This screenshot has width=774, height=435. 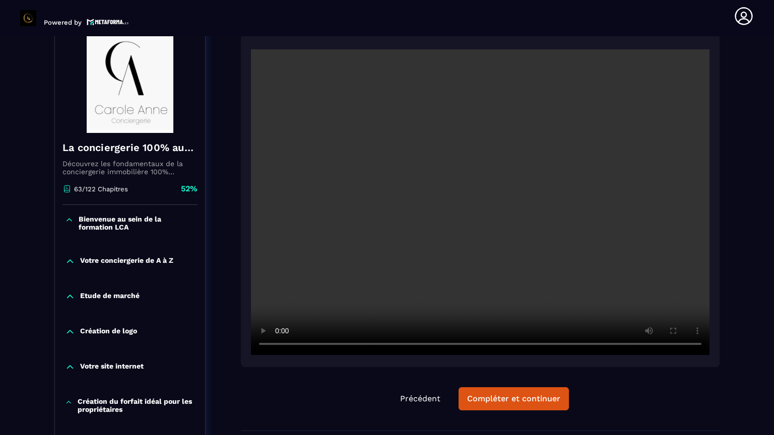 What do you see at coordinates (513, 399) in the screenshot?
I see `button: Compléter et continuer` at bounding box center [513, 399].